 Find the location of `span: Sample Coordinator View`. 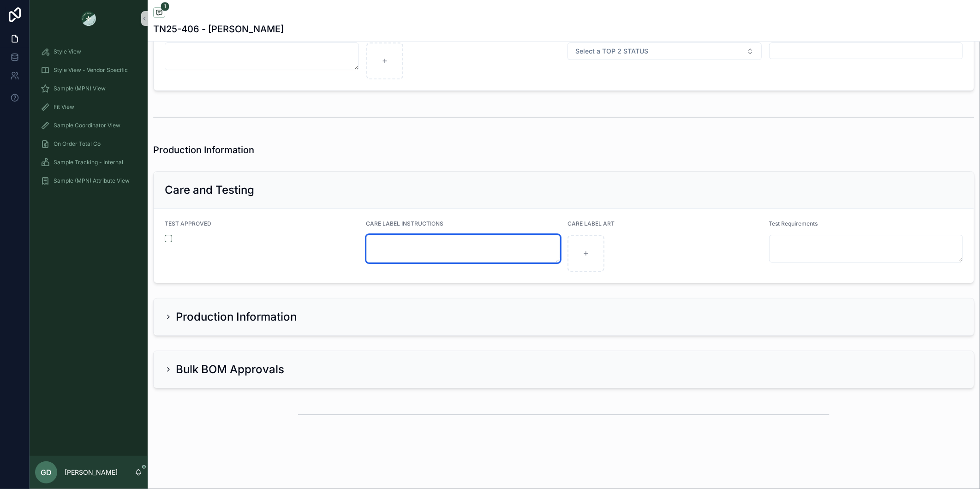

span: Sample Coordinator View is located at coordinates (87, 125).